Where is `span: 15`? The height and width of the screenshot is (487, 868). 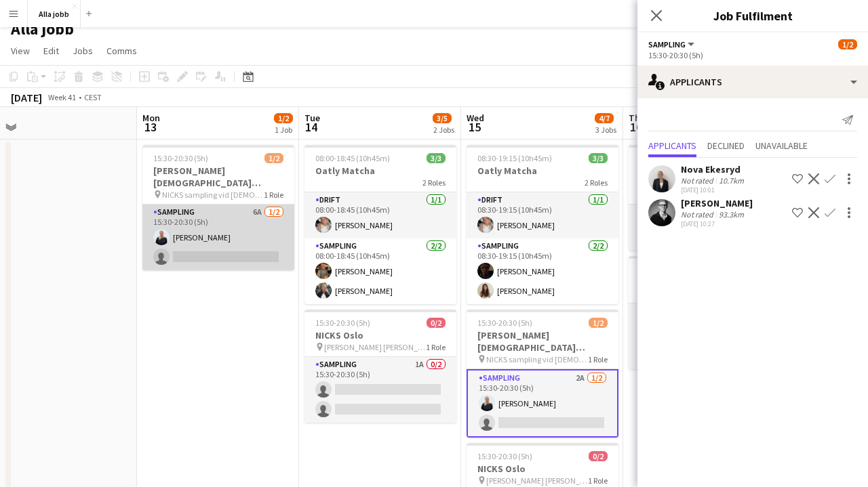 span: 15 is located at coordinates (474, 127).